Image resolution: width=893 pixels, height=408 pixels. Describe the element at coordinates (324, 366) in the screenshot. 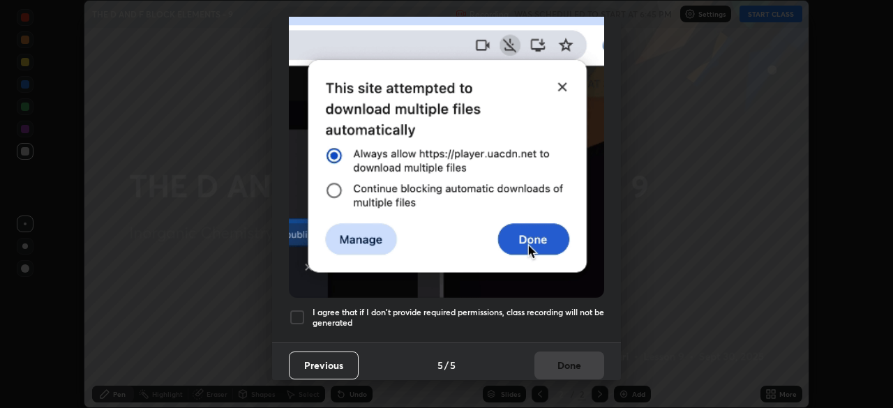

I see `button: Previous` at that location.